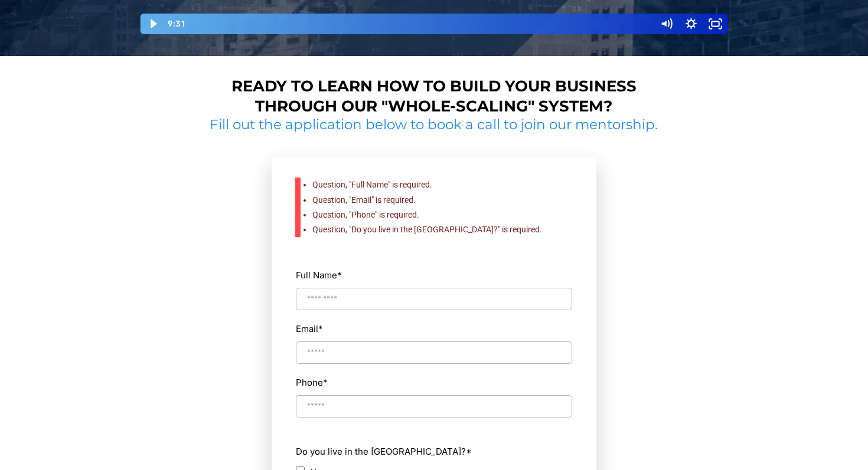 Image resolution: width=868 pixels, height=470 pixels. Describe the element at coordinates (311, 382) in the screenshot. I see `label: Phone` at that location.